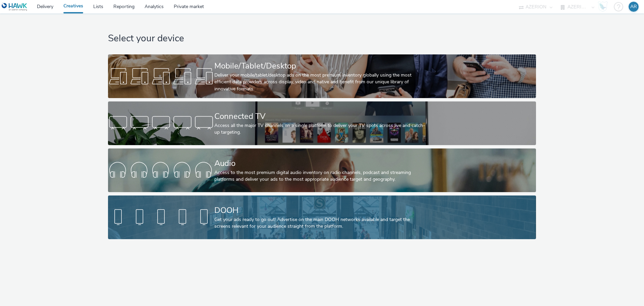 The height and width of the screenshot is (306, 644). I want to click on a: DOOHGet your ads ready to go out! Advertise on the main DOOH networks available and target the sc..., so click(322, 217).